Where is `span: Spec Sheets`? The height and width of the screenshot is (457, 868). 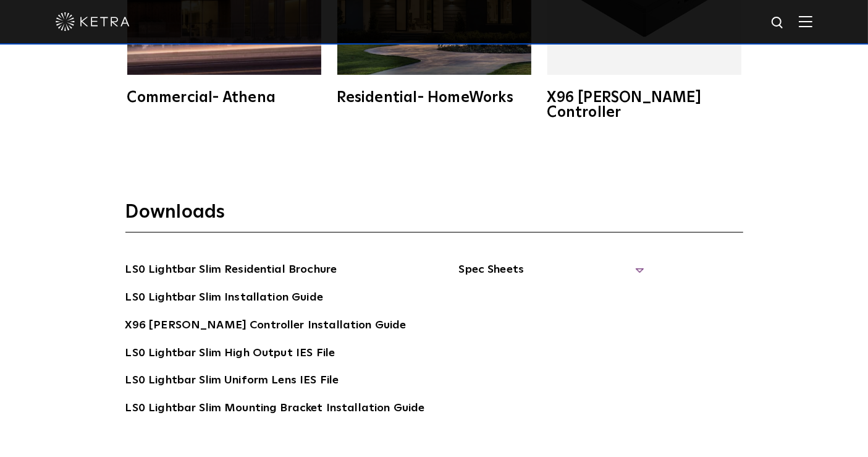
span: Spec Sheets is located at coordinates (551, 275).